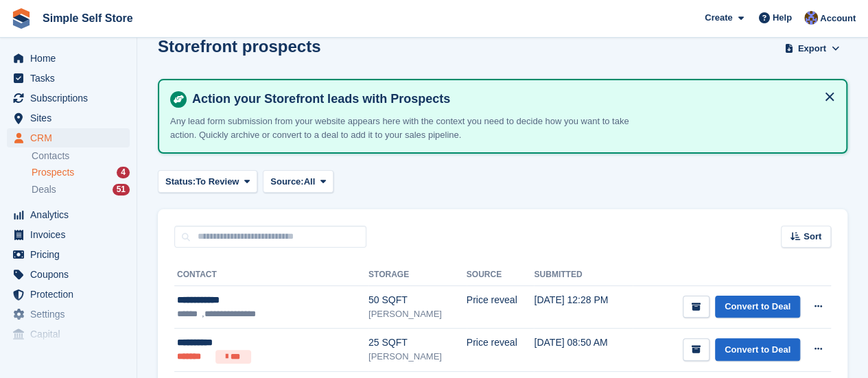 Image resolution: width=868 pixels, height=378 pixels. What do you see at coordinates (80, 189) in the screenshot?
I see `a: Deals 51` at bounding box center [80, 189].